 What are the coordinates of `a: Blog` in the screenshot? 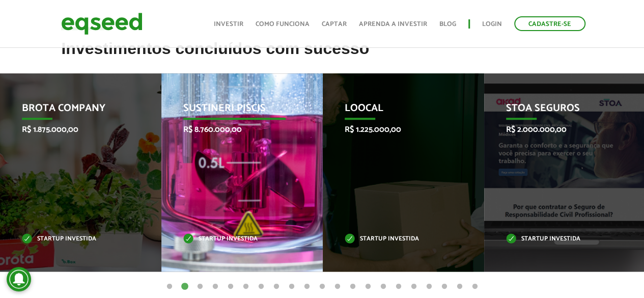 It's located at (447, 24).